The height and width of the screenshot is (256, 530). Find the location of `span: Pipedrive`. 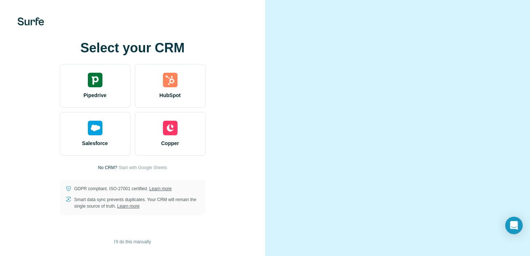

span: Pipedrive is located at coordinates (95, 95).